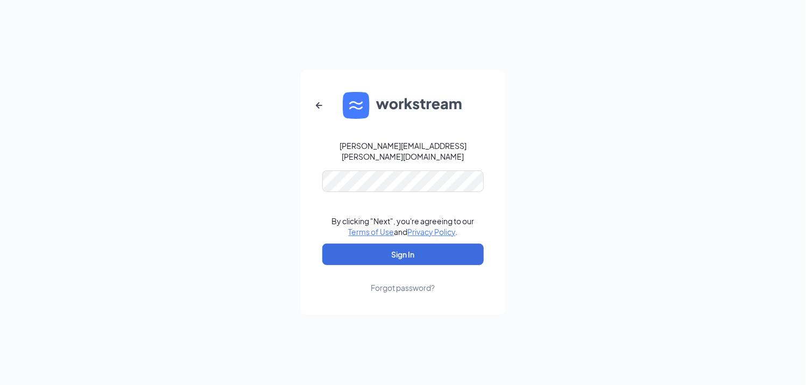 Image resolution: width=806 pixels, height=385 pixels. Describe the element at coordinates (371, 232) in the screenshot. I see `a: Terms of Use` at that location.